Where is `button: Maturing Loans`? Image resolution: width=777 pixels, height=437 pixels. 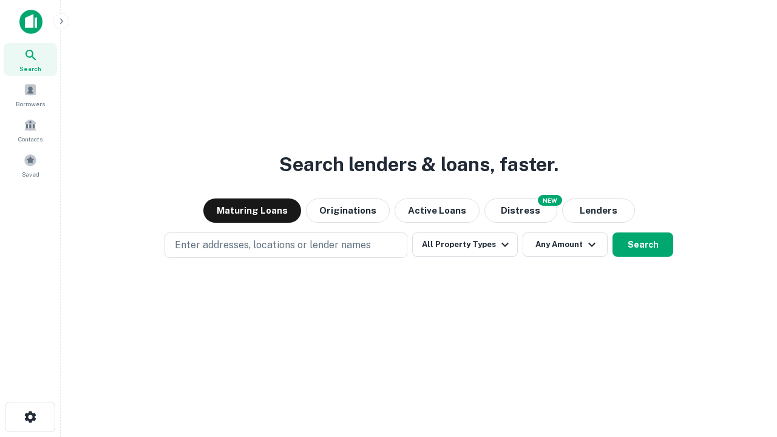
button: Maturing Loans is located at coordinates (252, 211).